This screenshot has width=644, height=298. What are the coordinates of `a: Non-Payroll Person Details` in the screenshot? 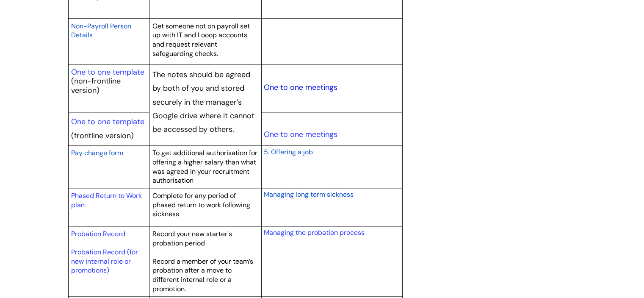 It's located at (102, 31).